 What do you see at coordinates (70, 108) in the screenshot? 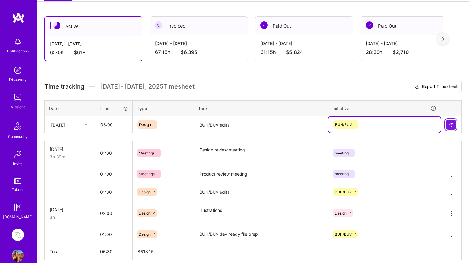
I see `th: Date` at bounding box center [70, 108].